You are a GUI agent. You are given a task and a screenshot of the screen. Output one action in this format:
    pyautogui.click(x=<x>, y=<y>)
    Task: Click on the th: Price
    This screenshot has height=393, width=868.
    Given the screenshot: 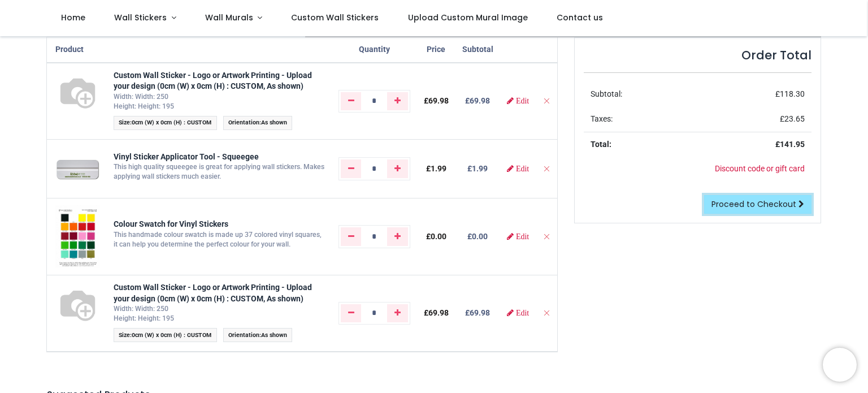 What is the action you would take?
    pyautogui.click(x=437, y=50)
    